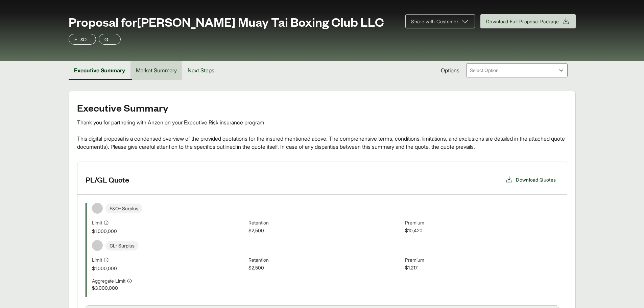 The width and height of the screenshot is (644, 308). Describe the element at coordinates (440, 21) in the screenshot. I see `button: Share with Customer` at that location.